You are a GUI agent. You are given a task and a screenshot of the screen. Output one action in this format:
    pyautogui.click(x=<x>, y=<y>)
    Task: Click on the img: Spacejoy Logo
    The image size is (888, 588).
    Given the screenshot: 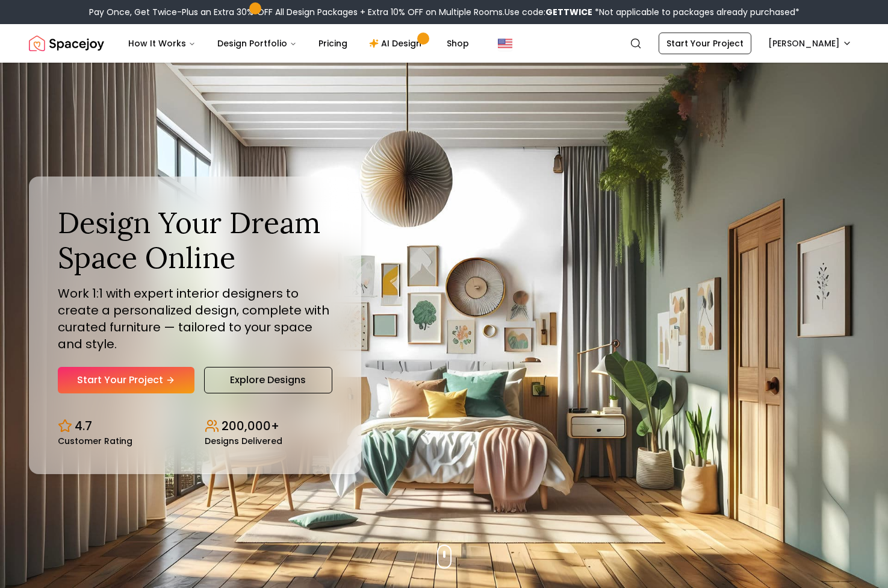 What is the action you would take?
    pyautogui.click(x=66, y=43)
    